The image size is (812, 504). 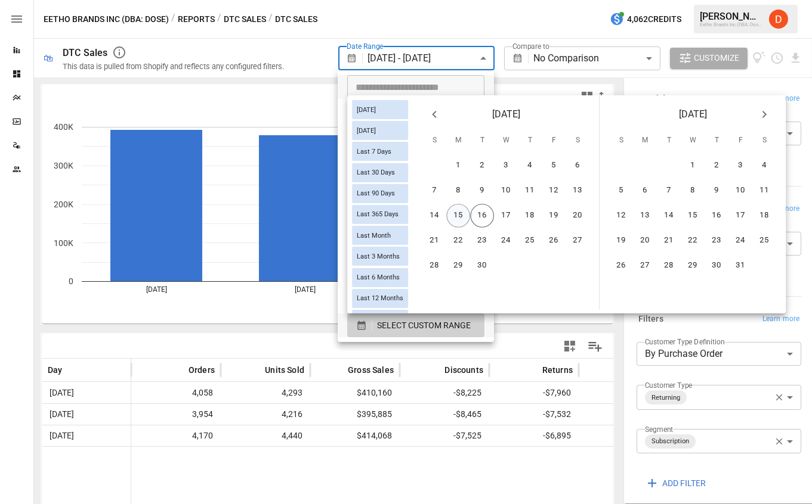 What do you see at coordinates (378, 214) in the screenshot?
I see `span: Last 365 Days` at bounding box center [378, 214].